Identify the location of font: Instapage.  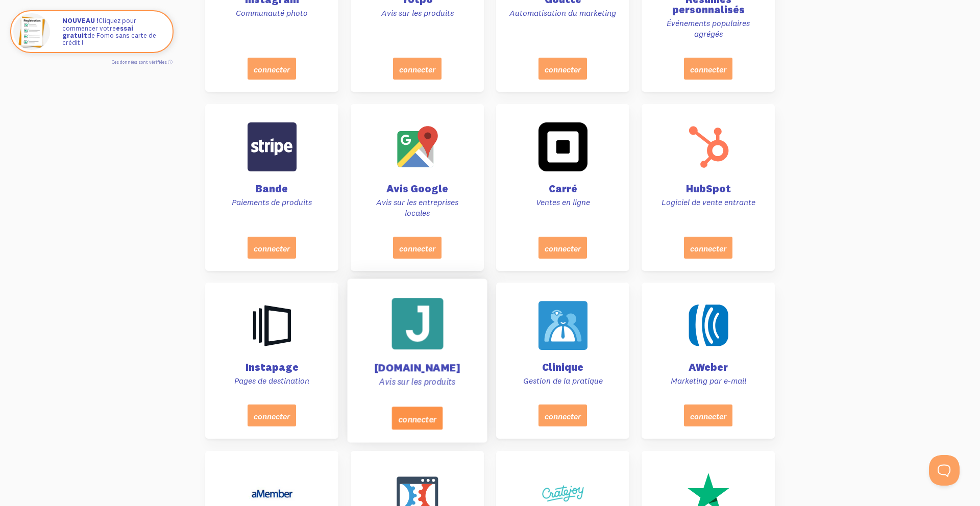
(272, 367).